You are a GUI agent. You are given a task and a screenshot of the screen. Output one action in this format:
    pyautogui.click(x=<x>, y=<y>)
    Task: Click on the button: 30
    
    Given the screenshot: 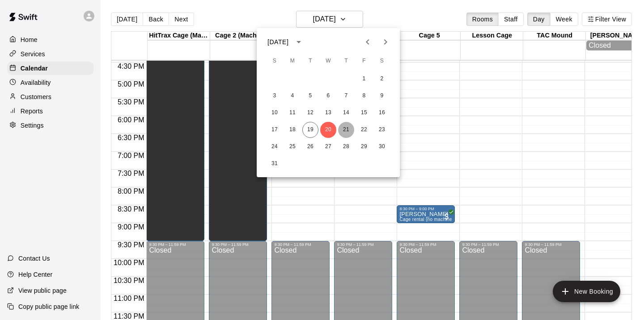 What is the action you would take?
    pyautogui.click(x=382, y=147)
    